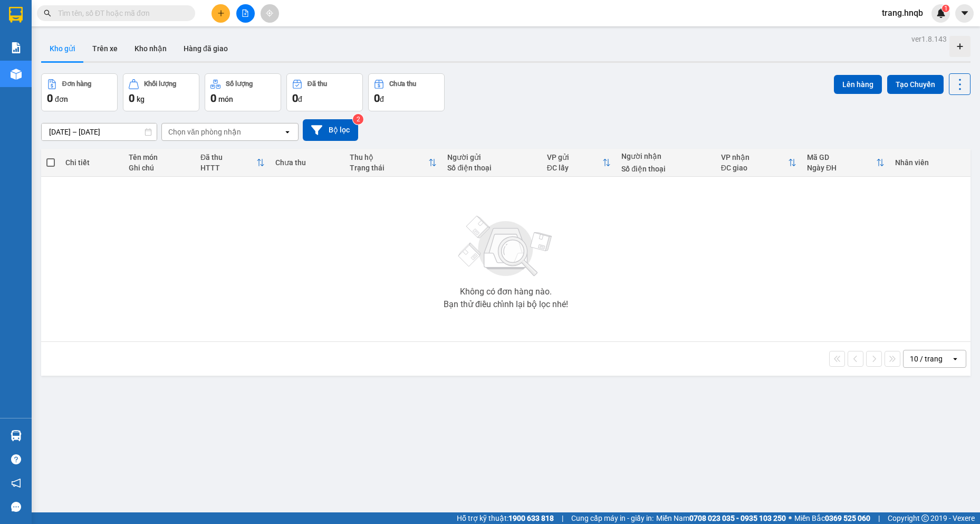  Describe the element at coordinates (841, 157) in the screenshot. I see `div: Mã GD` at that location.